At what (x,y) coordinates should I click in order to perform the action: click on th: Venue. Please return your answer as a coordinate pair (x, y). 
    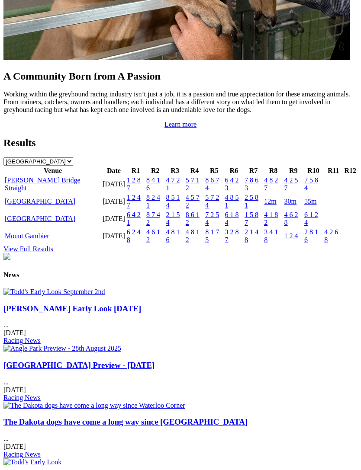
    Looking at the image, I should click on (53, 171).